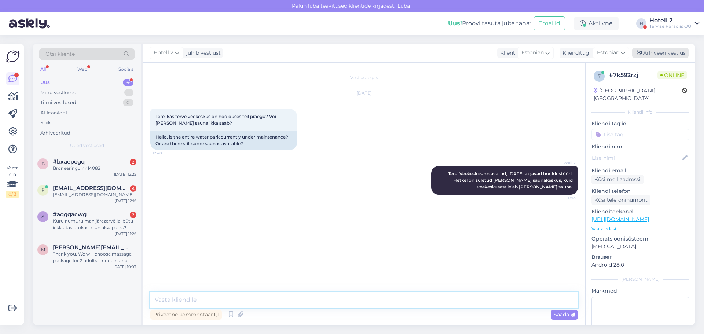  What do you see at coordinates (12, 194) in the screenshot?
I see `div: 0 / 3` at bounding box center [12, 194].